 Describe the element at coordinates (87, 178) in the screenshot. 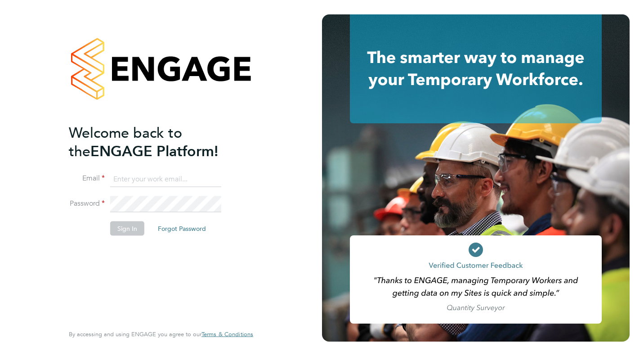

I see `label: Email` at that location.